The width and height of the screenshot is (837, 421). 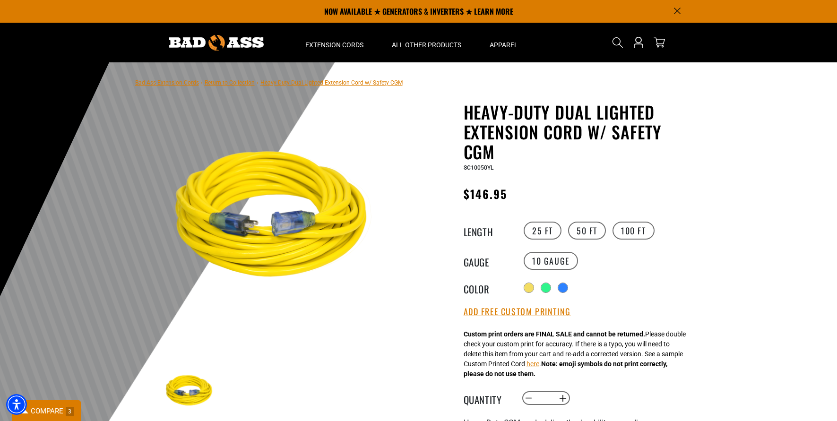 I want to click on span: 3, so click(x=70, y=412).